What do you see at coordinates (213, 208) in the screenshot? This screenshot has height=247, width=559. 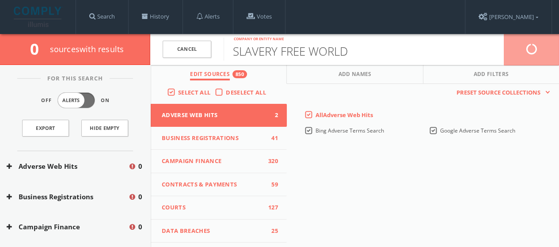 I see `span: Courts` at bounding box center [213, 208].